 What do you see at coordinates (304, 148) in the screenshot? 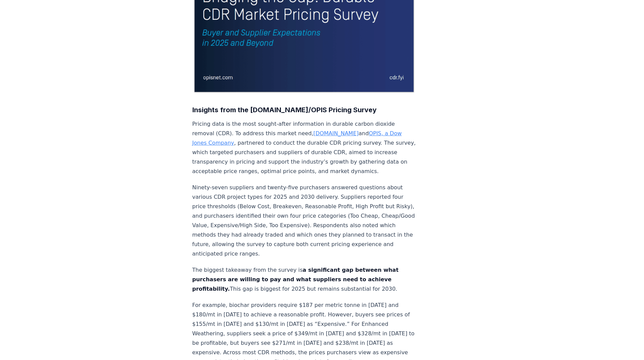
I see `p: Pricing data is the most sought-after information in durable carbon dioxide removal (CDR). To add...` at bounding box center [304, 148].